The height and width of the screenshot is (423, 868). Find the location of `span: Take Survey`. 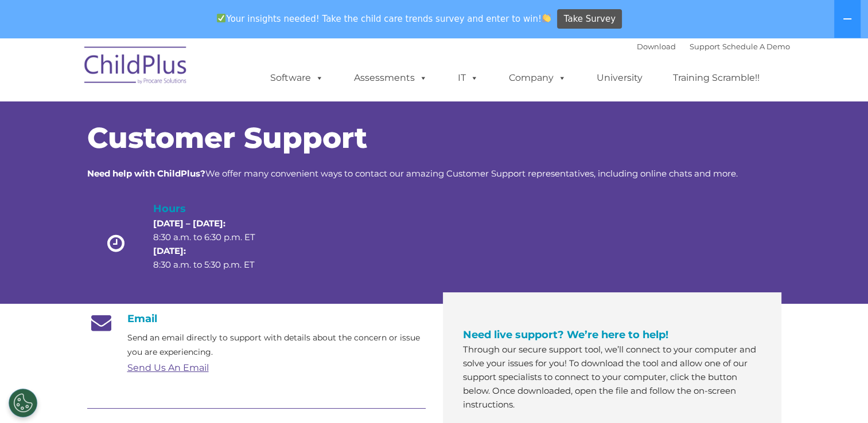

span: Take Survey is located at coordinates (590, 18).